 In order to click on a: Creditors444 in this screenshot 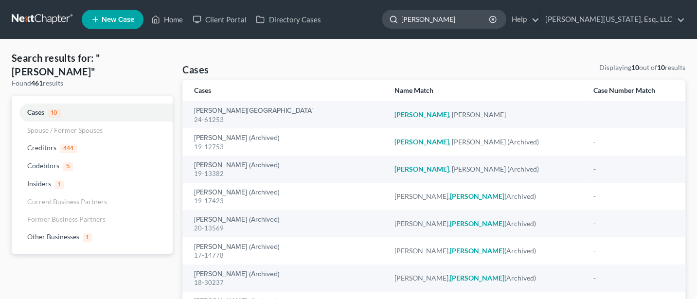, I will do `click(92, 148)`.